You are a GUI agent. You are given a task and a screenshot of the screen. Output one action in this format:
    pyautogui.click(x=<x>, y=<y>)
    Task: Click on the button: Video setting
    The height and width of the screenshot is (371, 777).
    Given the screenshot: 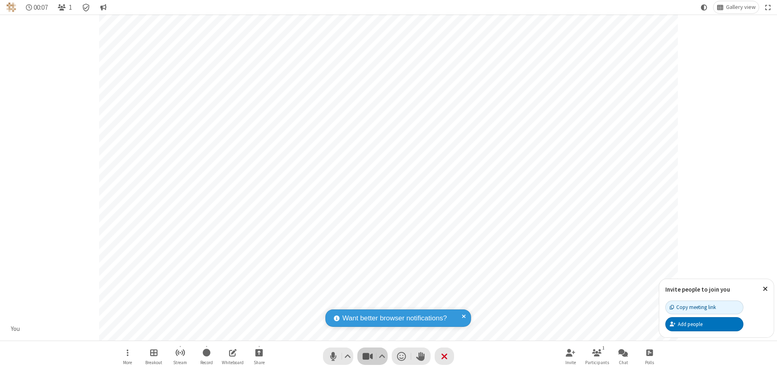 What is the action you would take?
    pyautogui.click(x=382, y=356)
    